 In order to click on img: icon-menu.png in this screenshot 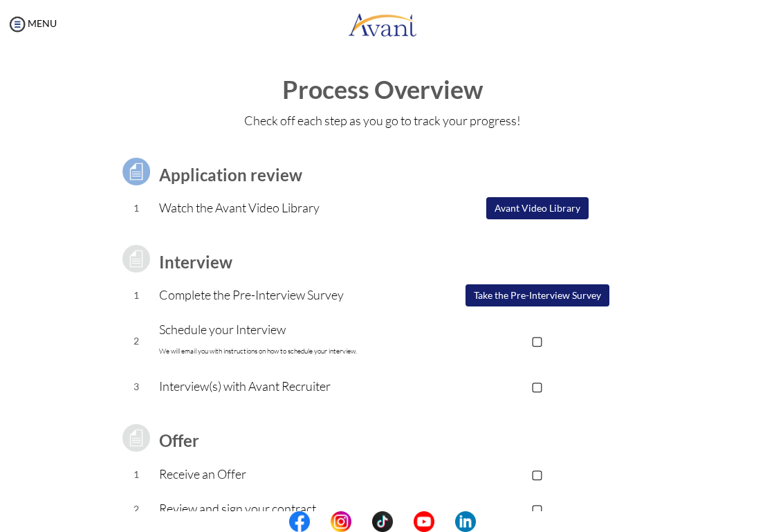, I will do `click(17, 24)`.